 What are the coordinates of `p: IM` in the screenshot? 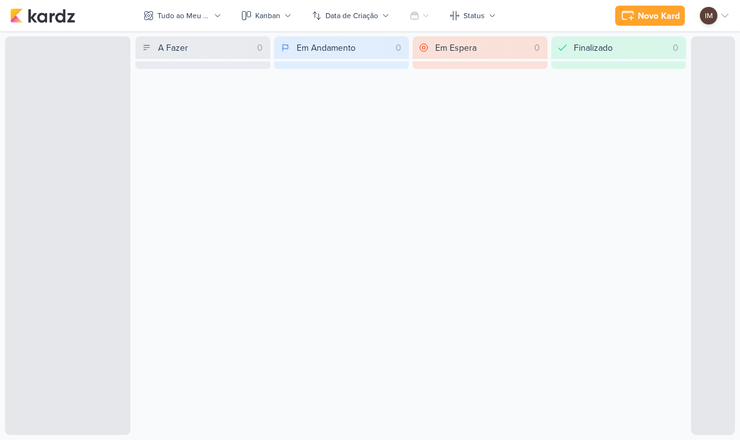 It's located at (709, 16).